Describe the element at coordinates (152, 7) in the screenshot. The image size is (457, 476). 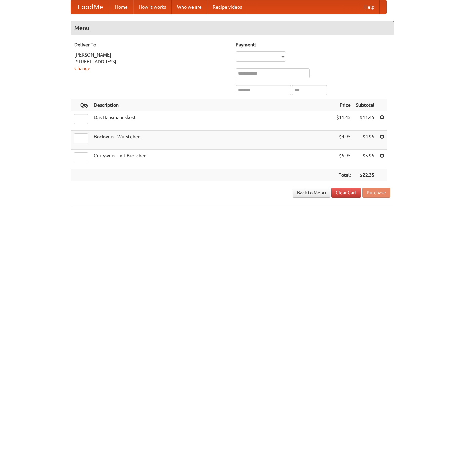
I see `a: How it works` at that location.